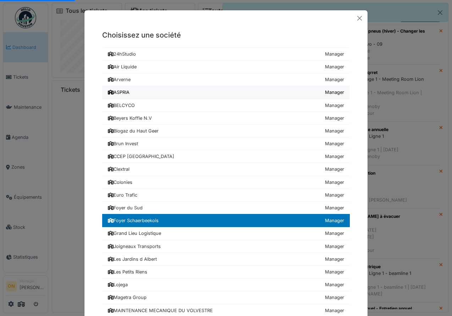 This screenshot has height=316, width=452. Describe the element at coordinates (226, 144) in the screenshot. I see `a: Brun Invest Manager` at that location.